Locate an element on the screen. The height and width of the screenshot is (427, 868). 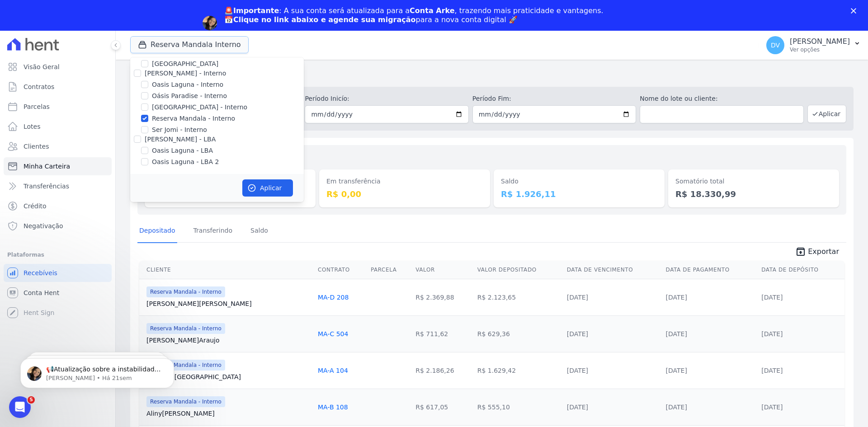
span: Clientes is located at coordinates (36, 147).